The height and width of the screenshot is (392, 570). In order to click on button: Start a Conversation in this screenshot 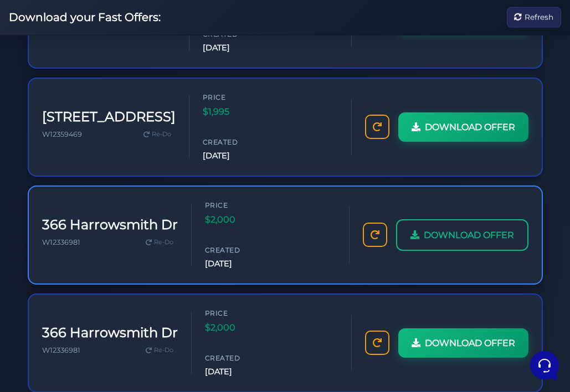, I will do `click(111, 124)`.